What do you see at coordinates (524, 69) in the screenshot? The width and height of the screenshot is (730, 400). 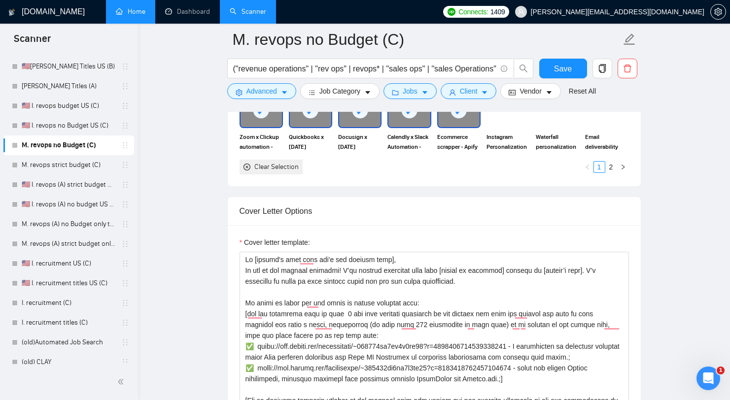 I see `span: search` at bounding box center [524, 69].